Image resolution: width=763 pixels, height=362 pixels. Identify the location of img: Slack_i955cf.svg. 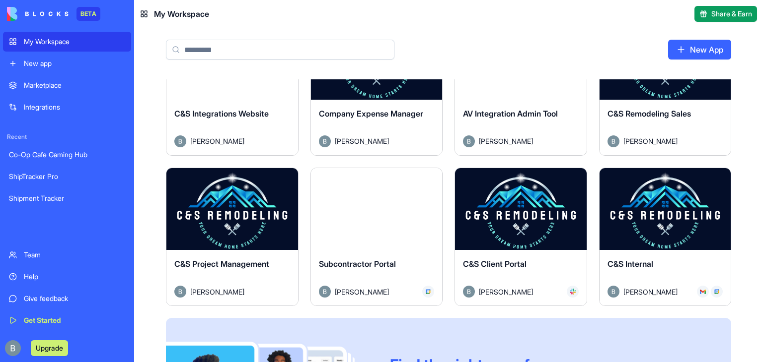
(572, 292).